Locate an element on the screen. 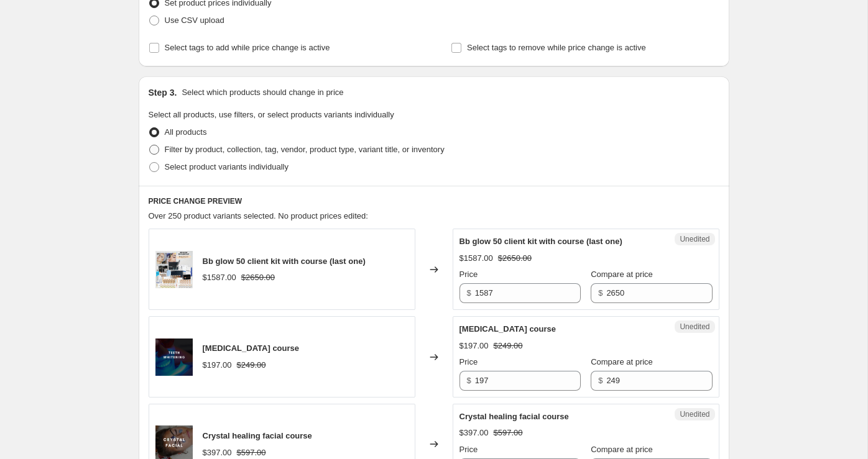 The width and height of the screenshot is (868, 459). span: All products is located at coordinates (186, 131).